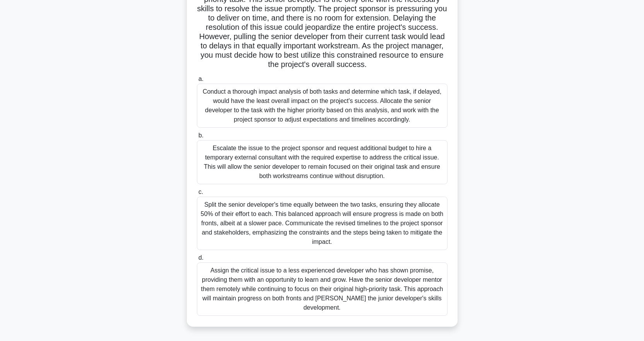  Describe the element at coordinates (201, 78) in the screenshot. I see `span: a.` at that location.